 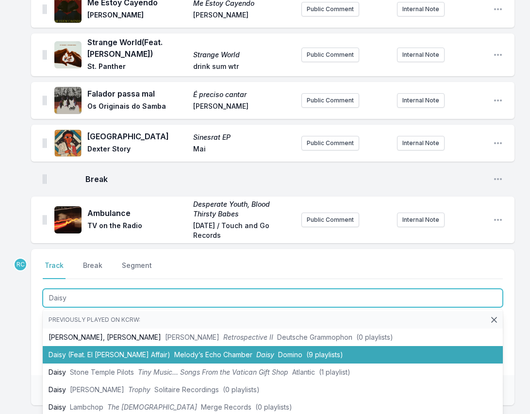 I want to click on span: Daisy, so click(x=265, y=354).